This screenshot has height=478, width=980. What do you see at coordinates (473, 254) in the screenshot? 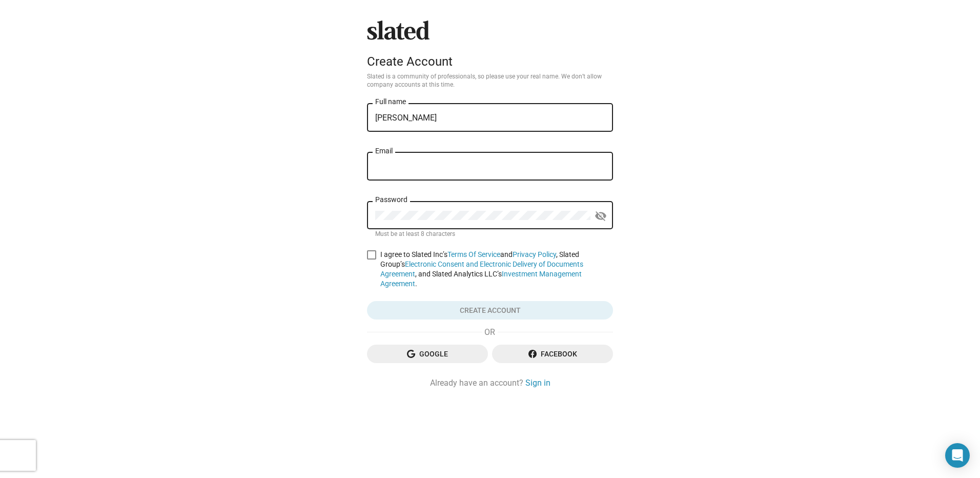
I see `a: Terms Of Service` at bounding box center [473, 254].